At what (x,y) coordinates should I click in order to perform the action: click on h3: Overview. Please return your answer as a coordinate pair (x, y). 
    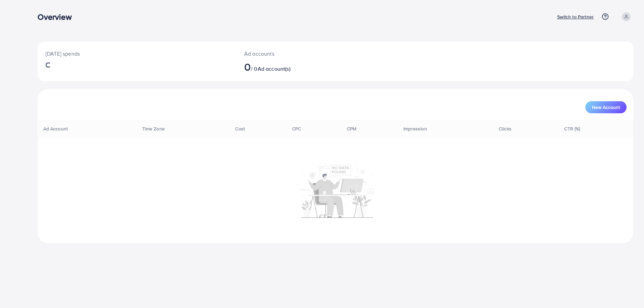
    Looking at the image, I should click on (57, 17).